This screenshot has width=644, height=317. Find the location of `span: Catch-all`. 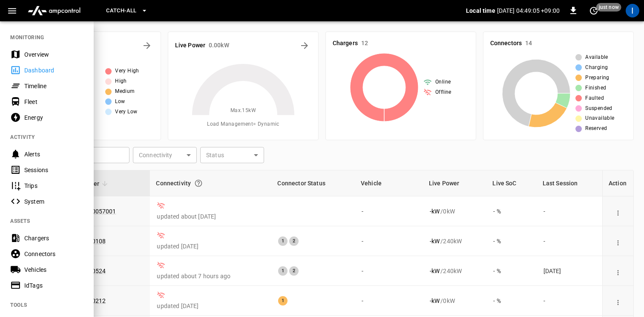

span: Catch-all is located at coordinates (121, 10).